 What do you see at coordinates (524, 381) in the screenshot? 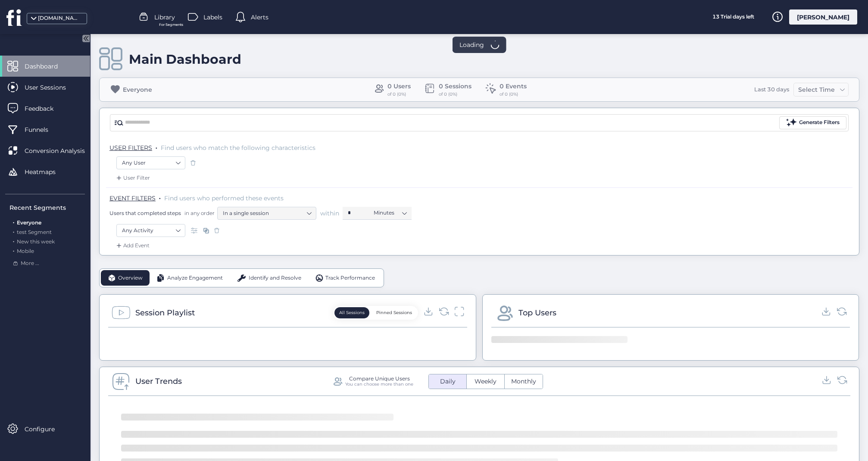
I see `button: Monthly` at bounding box center [524, 381].